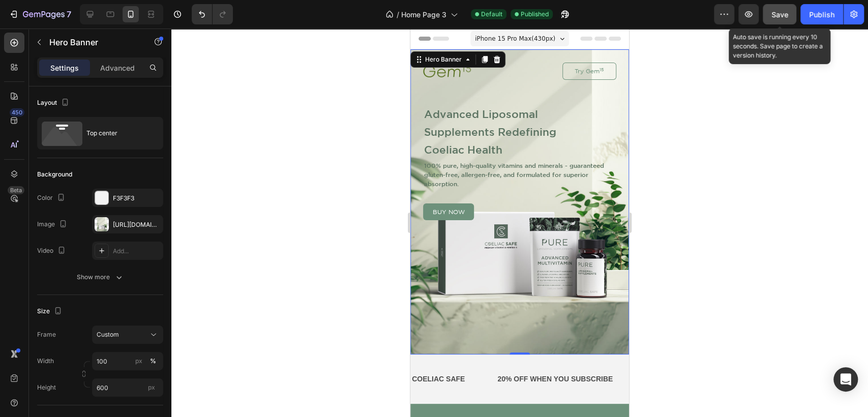  Describe the element at coordinates (109, 146) in the screenshot. I see `p: 100% pure, high-quality vitamins and minerals - guaranteed gluten-free, allergen-free, and formul...` at that location.